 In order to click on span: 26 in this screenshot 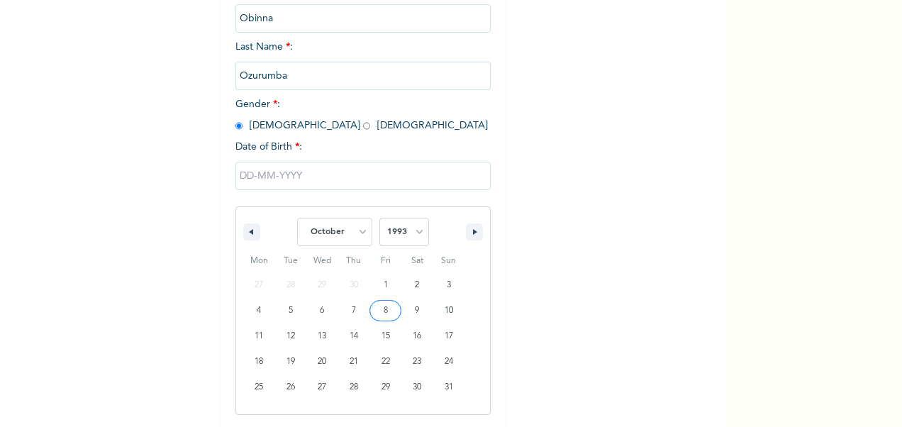, I will do `click(291, 387)`.